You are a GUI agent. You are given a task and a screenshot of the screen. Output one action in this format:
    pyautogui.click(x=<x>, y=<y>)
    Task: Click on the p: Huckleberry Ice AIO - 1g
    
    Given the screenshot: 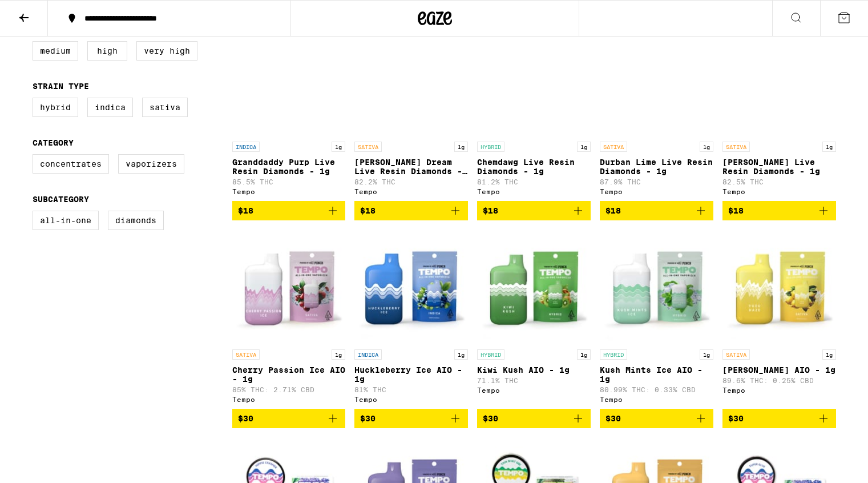 What is the action you would take?
    pyautogui.click(x=411, y=374)
    